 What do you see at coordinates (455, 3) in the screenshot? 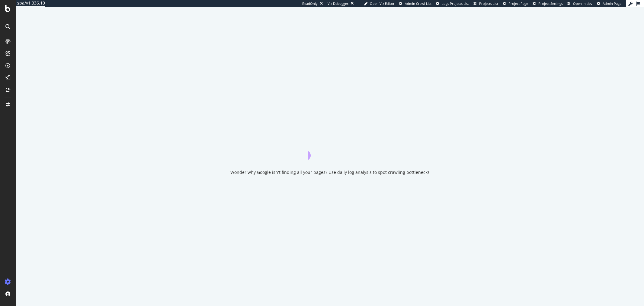
I see `span: Logs Projects List` at bounding box center [455, 3].